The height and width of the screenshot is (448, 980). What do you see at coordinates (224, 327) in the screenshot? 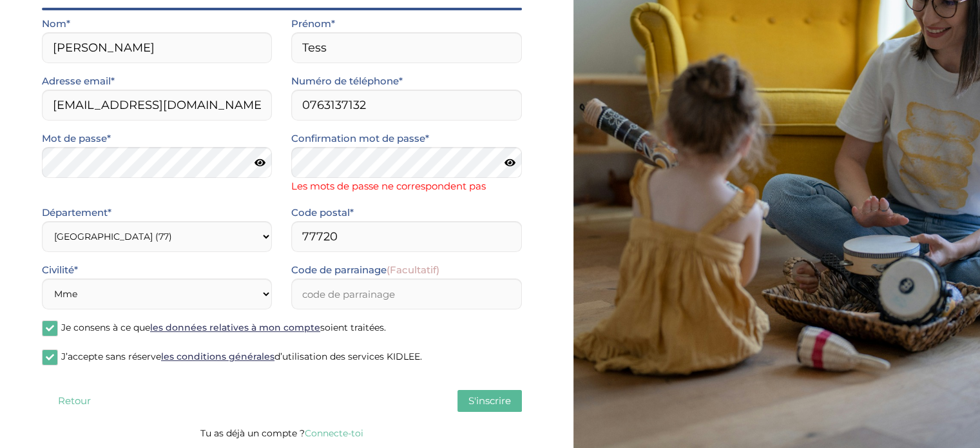
I see `span: Je consens à ce que soient traitées.` at bounding box center [224, 327].